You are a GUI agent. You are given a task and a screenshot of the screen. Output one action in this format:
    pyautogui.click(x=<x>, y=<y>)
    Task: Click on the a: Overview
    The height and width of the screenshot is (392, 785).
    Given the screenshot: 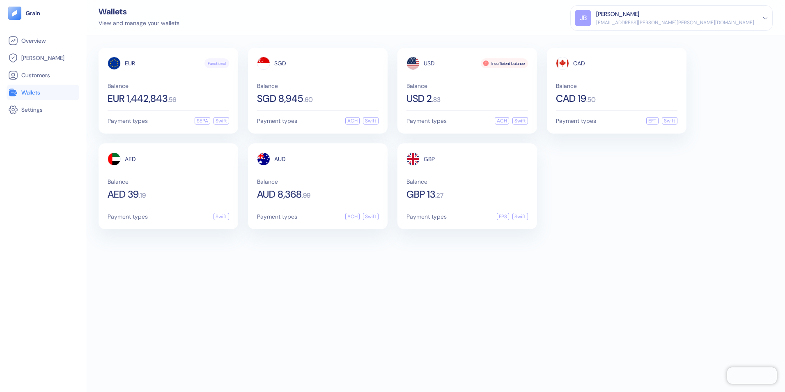 What is the action you would take?
    pyautogui.click(x=43, y=41)
    